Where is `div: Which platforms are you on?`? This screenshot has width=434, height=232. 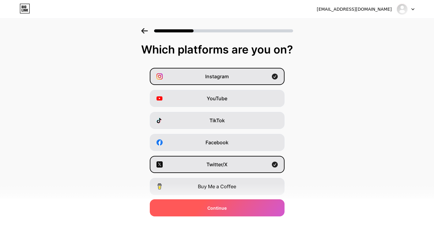 div: Which platforms are you on? is located at coordinates (217, 50).